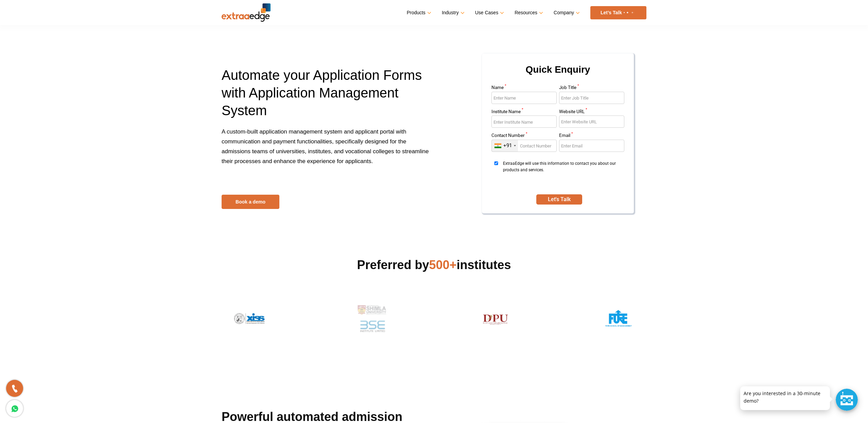 The height and width of the screenshot is (423, 868). What do you see at coordinates (524, 98) in the screenshot?
I see `input: Enter Name` at bounding box center [524, 98].